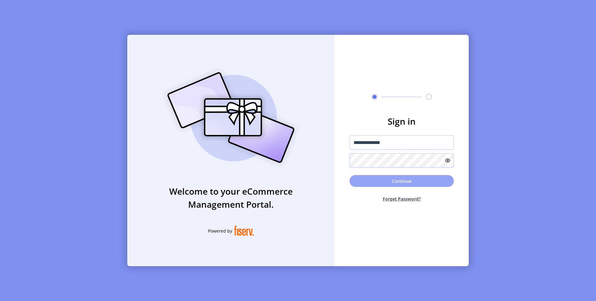 The height and width of the screenshot is (301, 596). Describe the element at coordinates (220, 230) in the screenshot. I see `span: Powered by` at that location.